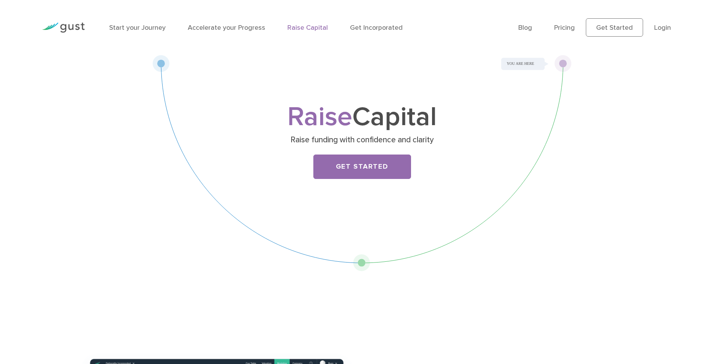  Describe the element at coordinates (362, 117) in the screenshot. I see `h1: Capital` at that location.